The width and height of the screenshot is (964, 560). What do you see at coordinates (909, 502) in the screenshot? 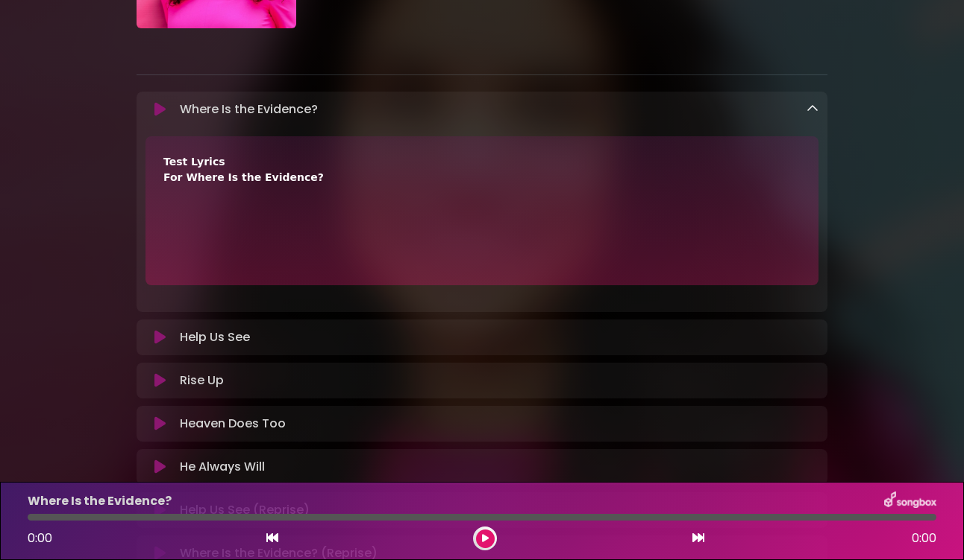
I see `img: songbox-logo-white.png` at bounding box center [909, 502].